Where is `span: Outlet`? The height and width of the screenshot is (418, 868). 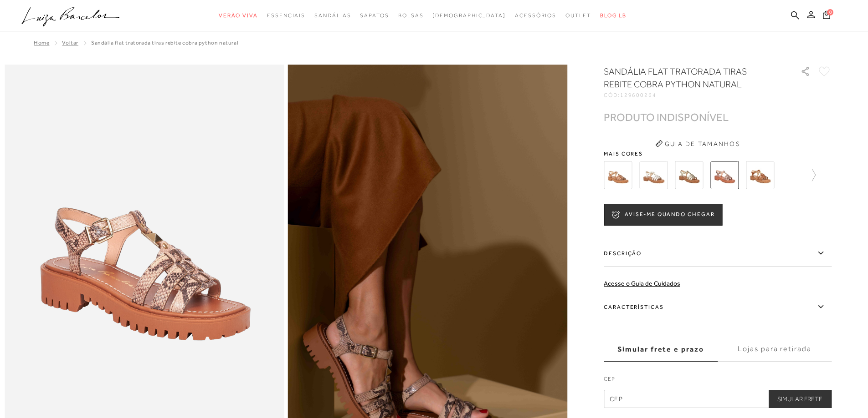
span: Outlet is located at coordinates (578, 15).